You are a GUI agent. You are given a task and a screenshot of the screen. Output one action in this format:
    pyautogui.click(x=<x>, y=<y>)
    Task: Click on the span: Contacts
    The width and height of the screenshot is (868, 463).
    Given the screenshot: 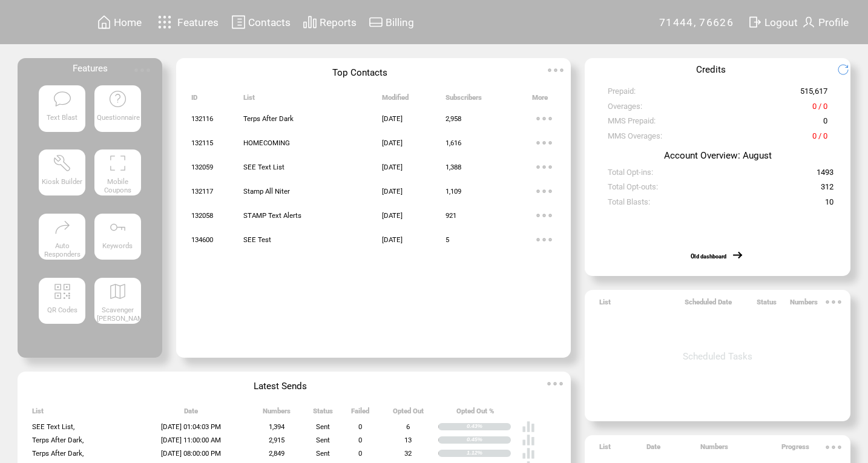 What is the action you would take?
    pyautogui.click(x=269, y=22)
    